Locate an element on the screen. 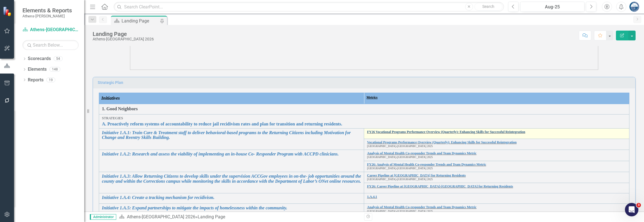  a: Initiative 1.A.5: Expand partnerships to mitigate the impacts of homelessness within the community. is located at coordinates (231, 208).